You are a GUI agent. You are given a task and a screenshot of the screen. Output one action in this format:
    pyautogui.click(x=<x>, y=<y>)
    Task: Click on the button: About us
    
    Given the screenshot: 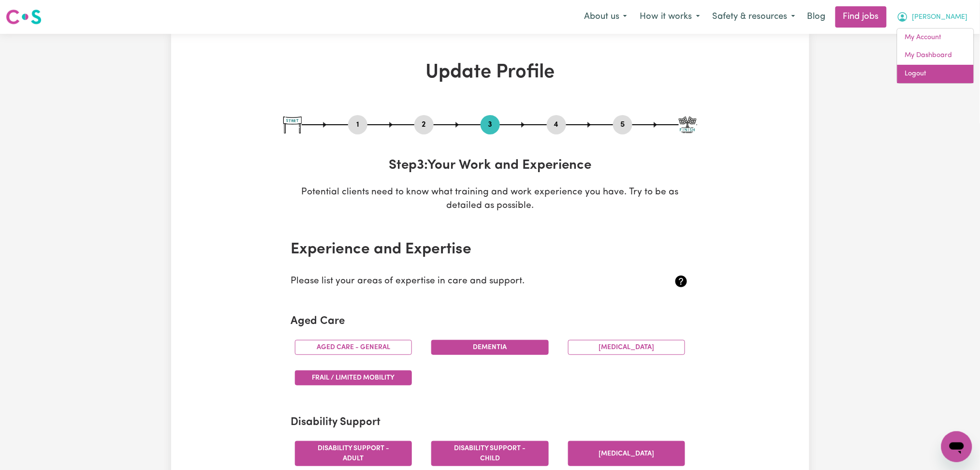 What is the action you would take?
    pyautogui.click(x=605, y=17)
    